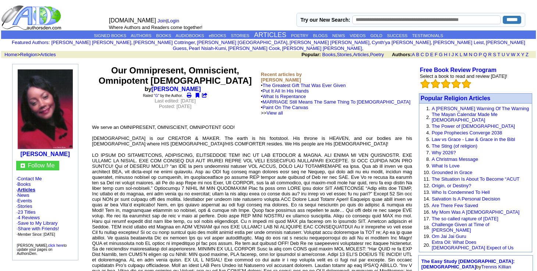 The height and width of the screenshot is (271, 537). What do you see at coordinates (456, 98) in the screenshot?
I see `font: Popular Religion Articles` at bounding box center [456, 98].